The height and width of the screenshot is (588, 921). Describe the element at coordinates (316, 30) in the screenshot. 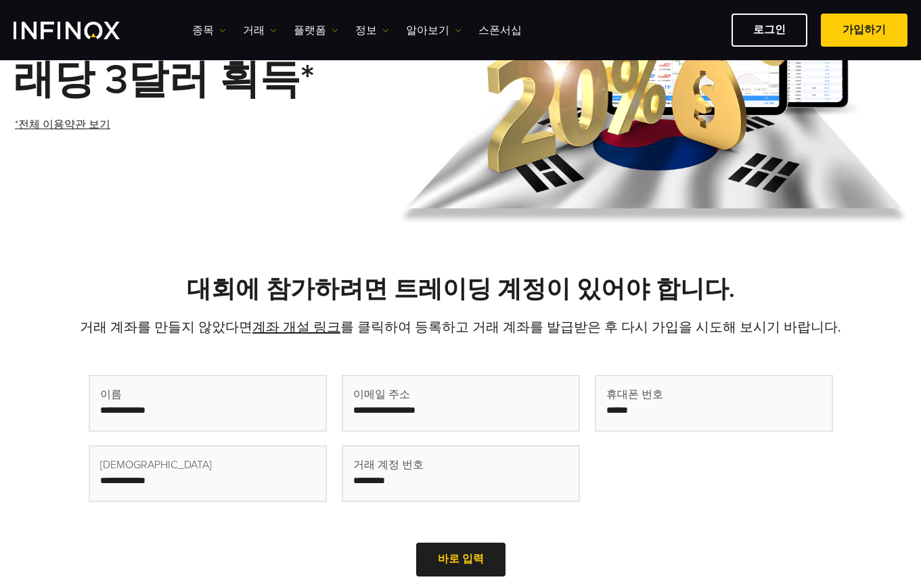

I see `a: 플랫폼` at that location.